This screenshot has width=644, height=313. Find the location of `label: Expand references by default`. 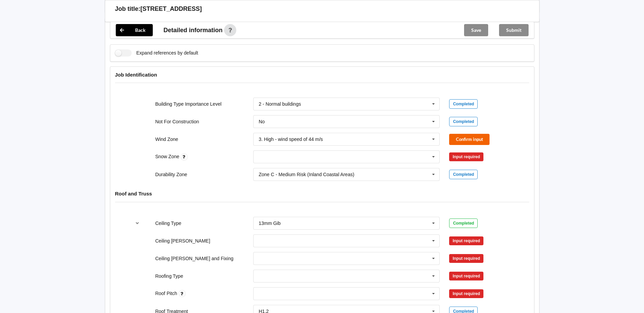

label: Expand references by default is located at coordinates (156, 53).